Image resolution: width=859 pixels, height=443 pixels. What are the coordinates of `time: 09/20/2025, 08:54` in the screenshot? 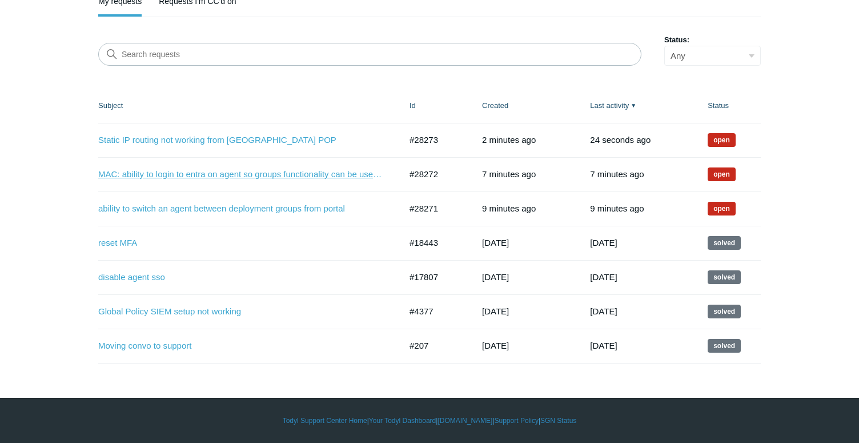 It's located at (620, 139).